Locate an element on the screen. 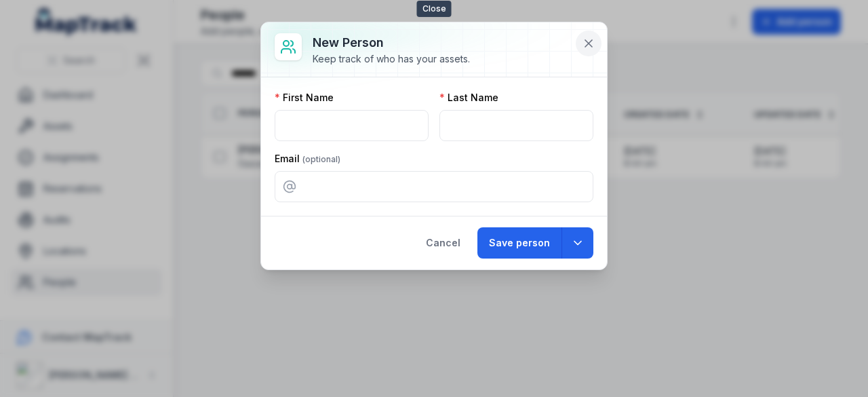 This screenshot has height=397, width=868. div: Keep track of who has your assets. is located at coordinates (391, 59).